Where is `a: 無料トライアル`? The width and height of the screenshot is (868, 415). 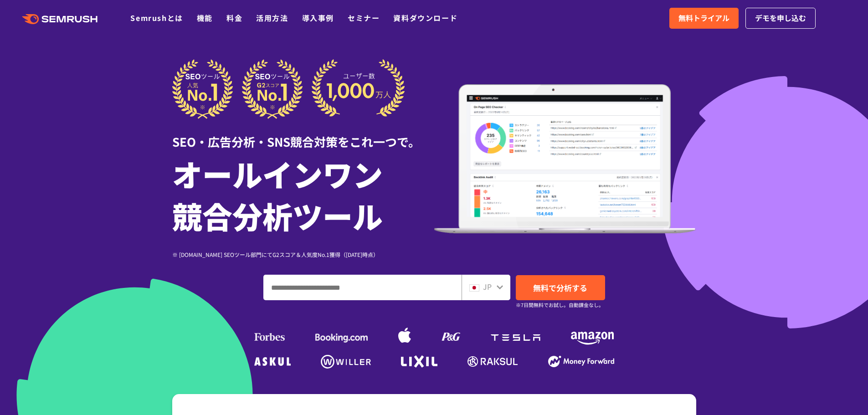 a: 無料トライアル is located at coordinates (704, 18).